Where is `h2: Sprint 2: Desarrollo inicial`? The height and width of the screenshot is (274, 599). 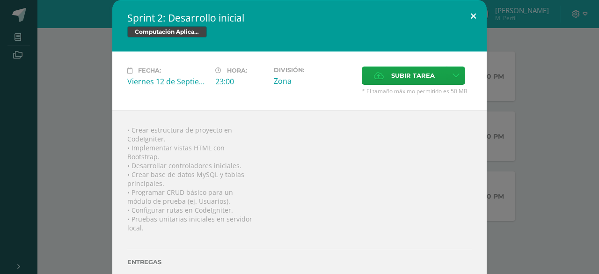
h2: Sprint 2: Desarrollo inicial is located at coordinates (299, 18).